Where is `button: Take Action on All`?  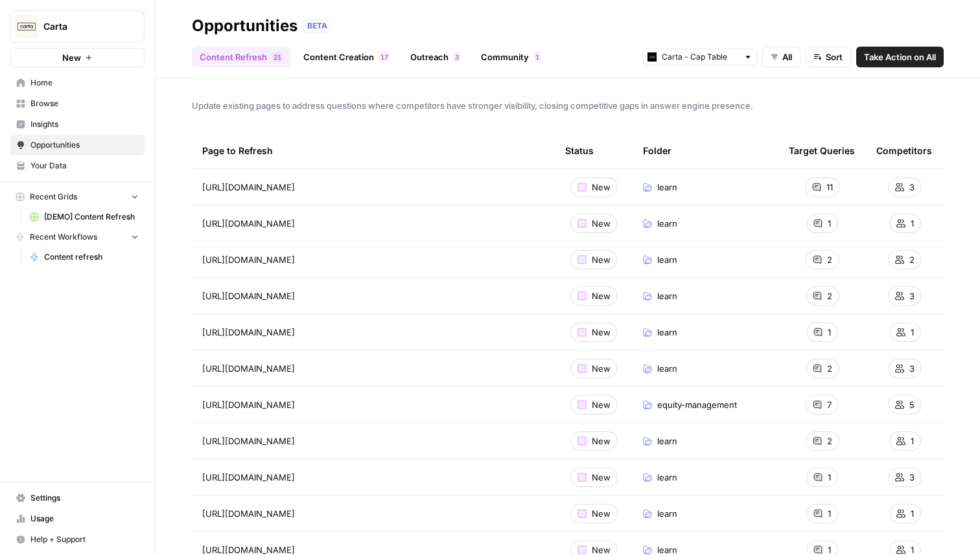 button: Take Action on All is located at coordinates (900, 57).